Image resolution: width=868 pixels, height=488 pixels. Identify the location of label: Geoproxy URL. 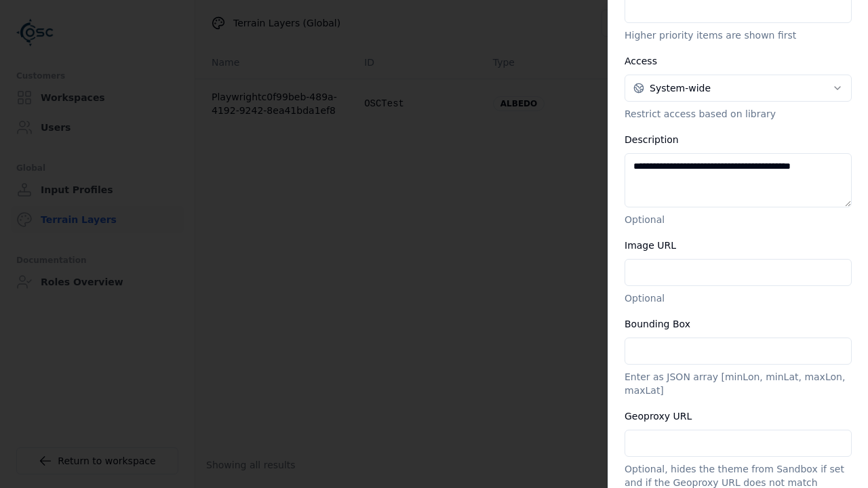
(658, 417).